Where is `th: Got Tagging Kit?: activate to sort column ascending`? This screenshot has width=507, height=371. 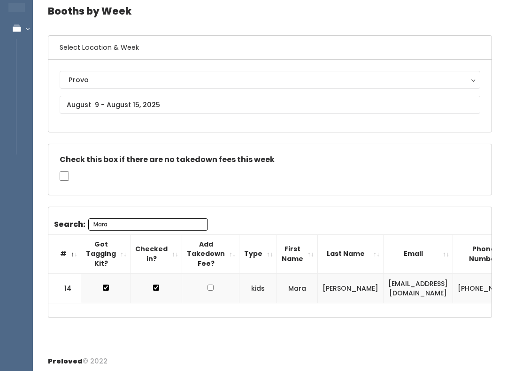 th: Got Tagging Kit?: activate to sort column ascending is located at coordinates (106, 254).